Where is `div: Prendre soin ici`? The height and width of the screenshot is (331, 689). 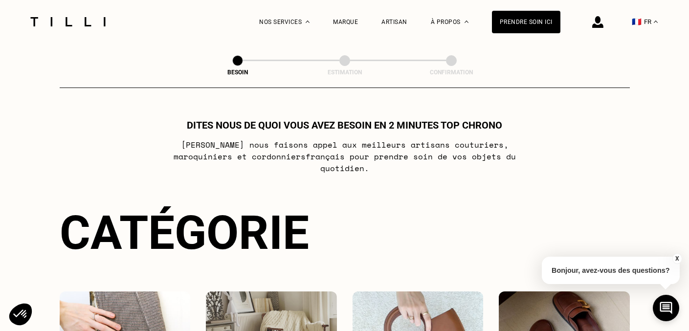
div: Prendre soin ici is located at coordinates (526, 22).